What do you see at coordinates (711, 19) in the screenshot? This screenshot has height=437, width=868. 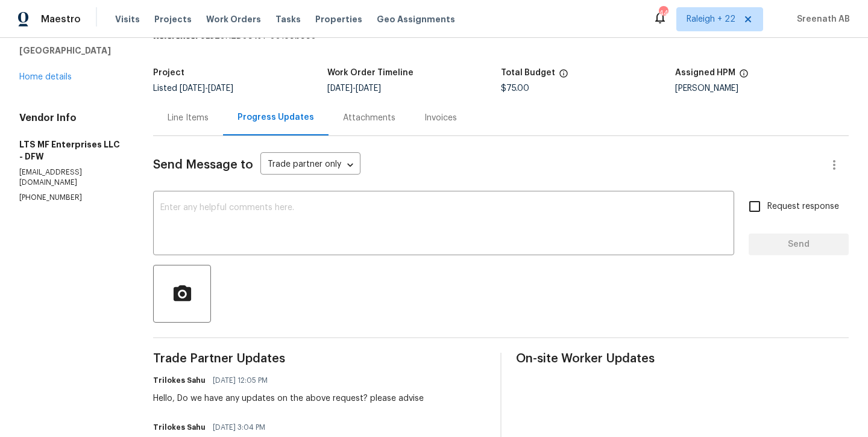 I see `span: Raleigh + 22` at bounding box center [711, 19].